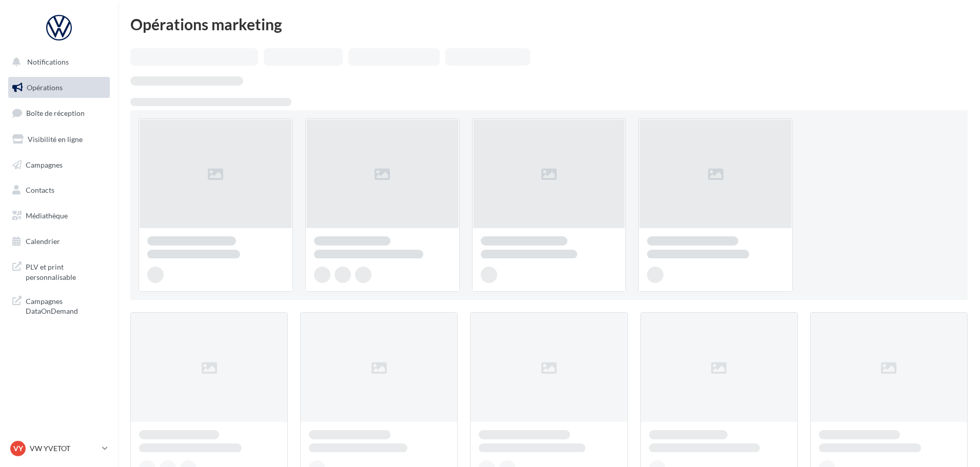 Image resolution: width=980 pixels, height=467 pixels. What do you see at coordinates (59, 140) in the screenshot?
I see `a: Visibilité en ligne` at bounding box center [59, 140].